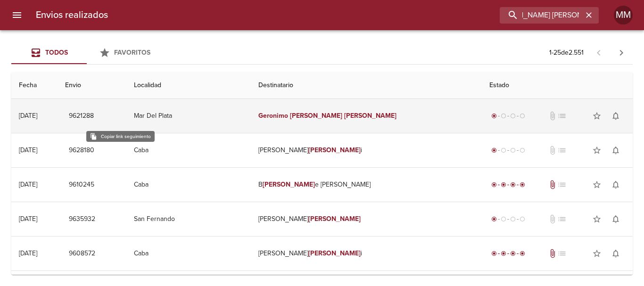 The width and height of the screenshot is (644, 286). I want to click on span: Pagina anterior, so click(599, 52).